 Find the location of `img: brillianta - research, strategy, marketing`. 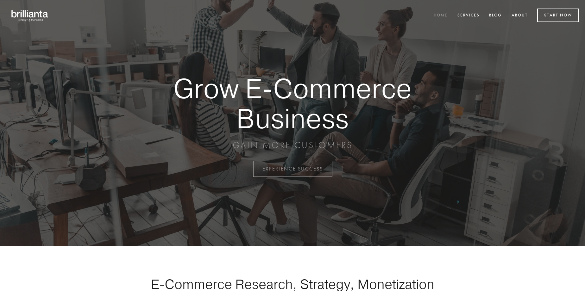

img: brillianta - research, strategy, marketing is located at coordinates (30, 16).